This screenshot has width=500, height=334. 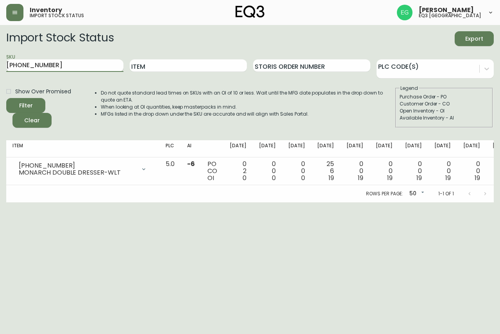 I want to click on button: Filter, so click(x=26, y=105).